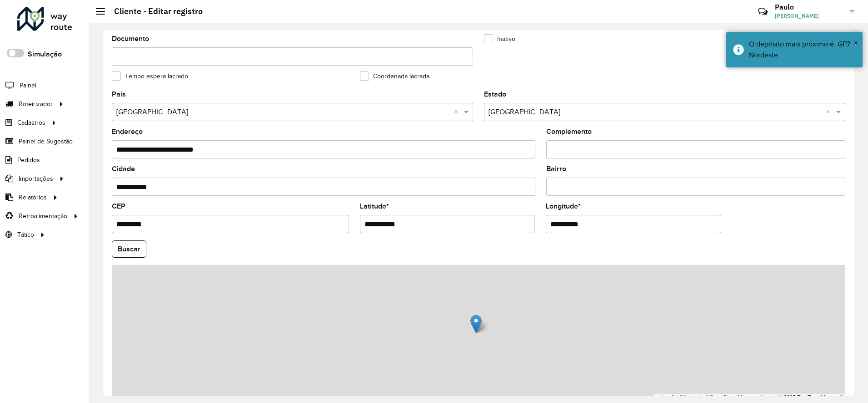  What do you see at coordinates (154, 11) in the screenshot?
I see `h2: Cliente - Editar registro` at bounding box center [154, 11].